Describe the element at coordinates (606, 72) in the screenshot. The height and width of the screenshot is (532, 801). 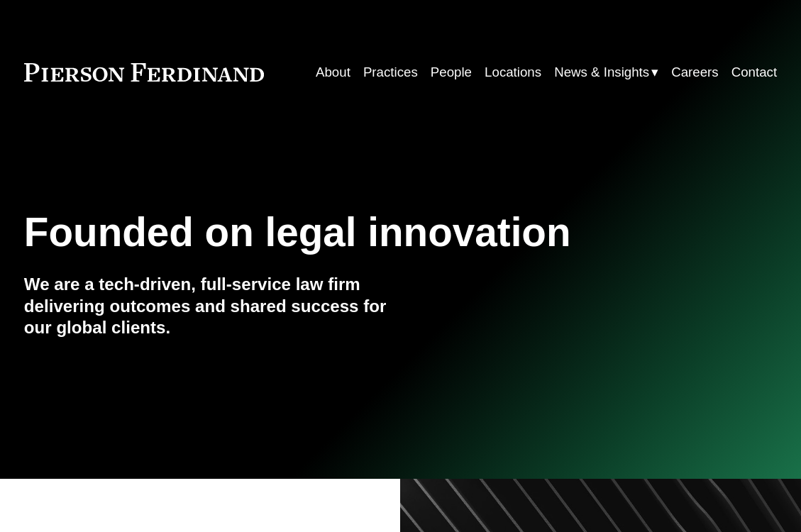
I see `a: folder dropdown` at that location.